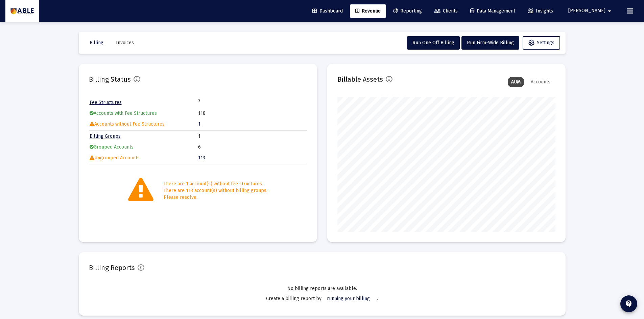 The image size is (644, 319). I want to click on div: AUM, so click(516, 82).